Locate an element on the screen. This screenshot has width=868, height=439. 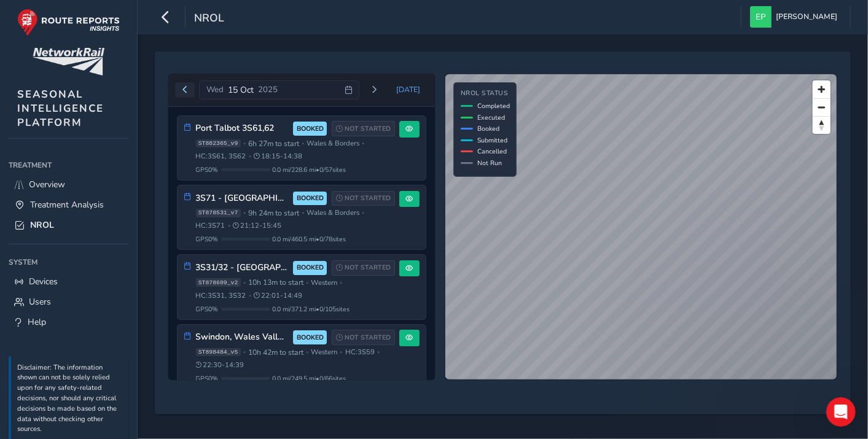
h3: Swindon, Wales Valleys is located at coordinates (243, 337).